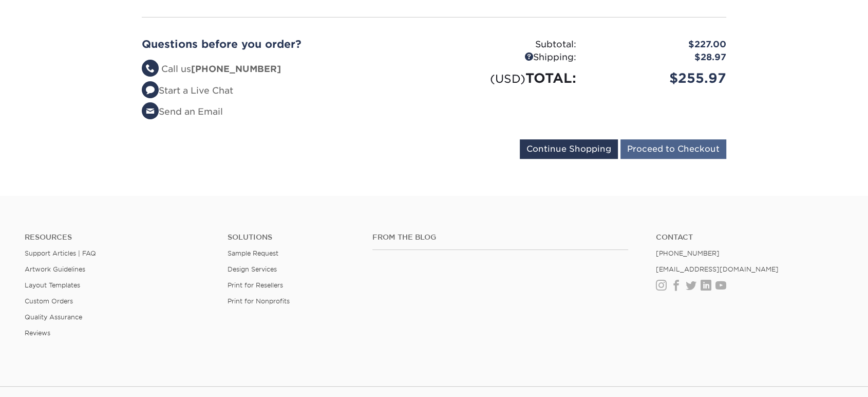 This screenshot has width=868, height=397. What do you see at coordinates (255, 285) in the screenshot?
I see `a: Print for Resellers` at bounding box center [255, 285].